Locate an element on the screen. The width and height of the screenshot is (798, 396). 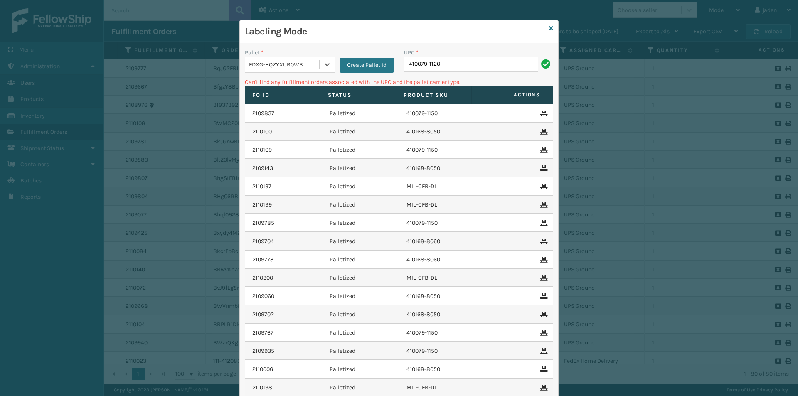
label: Product SKU is located at coordinates (433, 95).